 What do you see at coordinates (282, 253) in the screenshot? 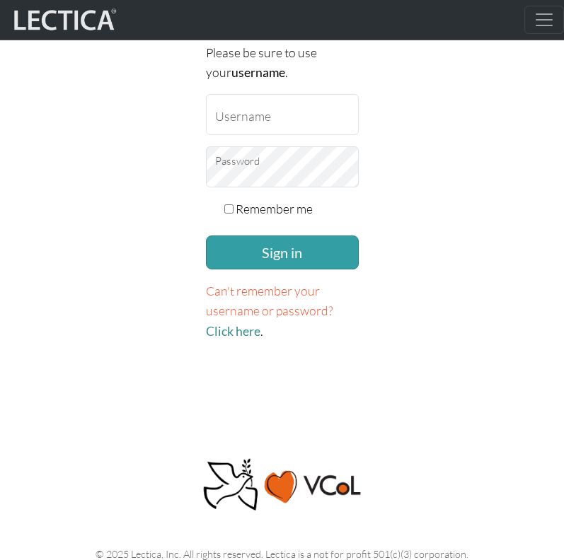
I see `button: Sign in` at bounding box center [282, 253].